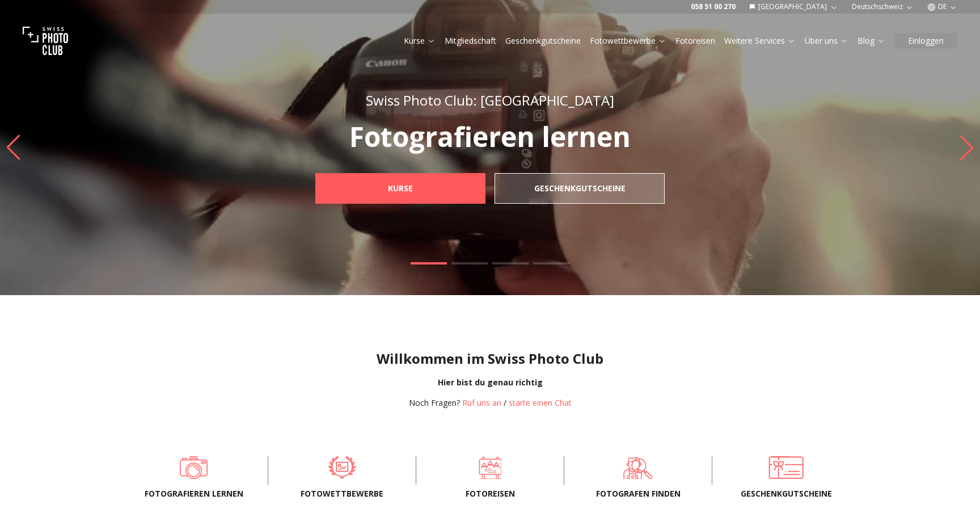  I want to click on button: starte einen Chat, so click(540, 403).